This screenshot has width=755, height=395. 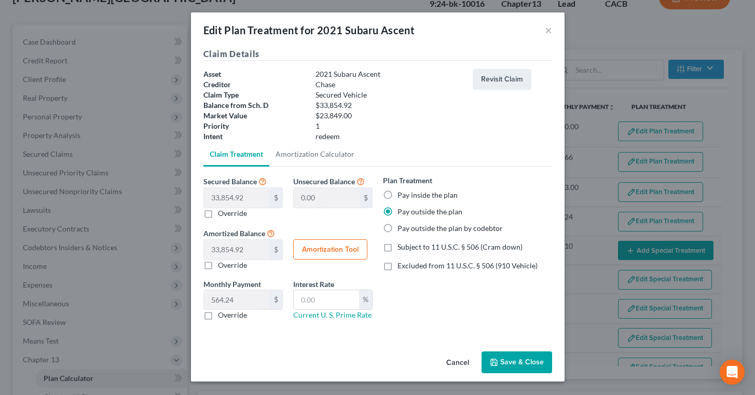 What do you see at coordinates (429, 212) in the screenshot?
I see `label: Pay outside the plan` at bounding box center [429, 212].